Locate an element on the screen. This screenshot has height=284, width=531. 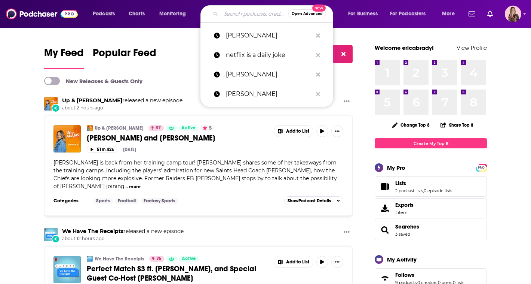
span: about 12 hours ago is located at coordinates (123, 238).